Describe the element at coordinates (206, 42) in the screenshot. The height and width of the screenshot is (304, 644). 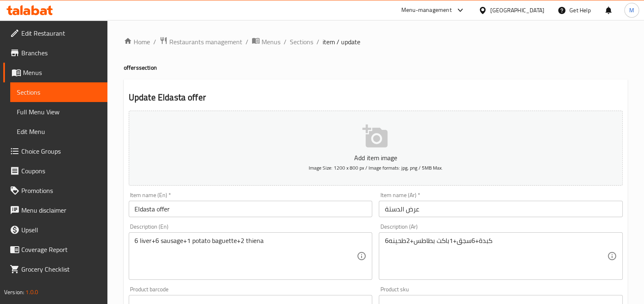
I see `span: Restaurants management` at that location.